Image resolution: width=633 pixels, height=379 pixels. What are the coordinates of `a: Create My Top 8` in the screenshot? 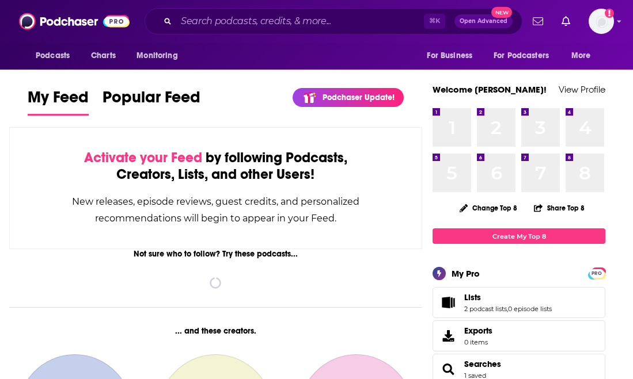 It's located at (519, 236).